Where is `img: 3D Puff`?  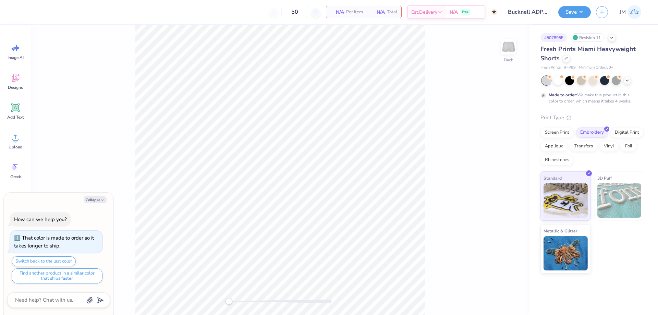 img: 3D Puff is located at coordinates (619, 200).